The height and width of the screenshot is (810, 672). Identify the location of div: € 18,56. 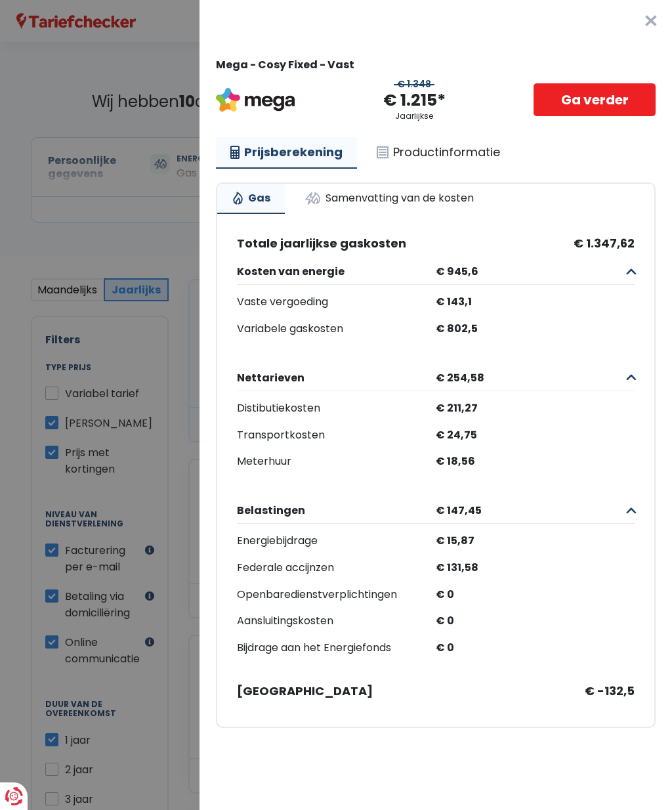
(535, 461).